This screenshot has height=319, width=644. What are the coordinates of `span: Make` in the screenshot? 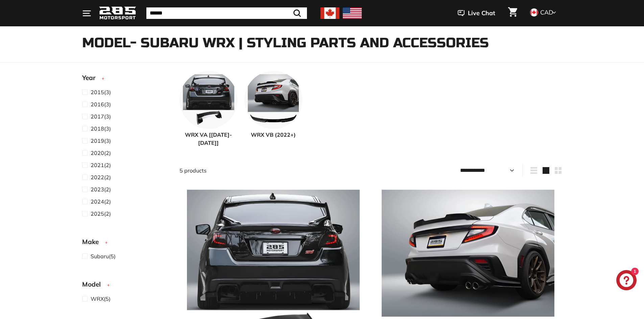 It's located at (93, 242).